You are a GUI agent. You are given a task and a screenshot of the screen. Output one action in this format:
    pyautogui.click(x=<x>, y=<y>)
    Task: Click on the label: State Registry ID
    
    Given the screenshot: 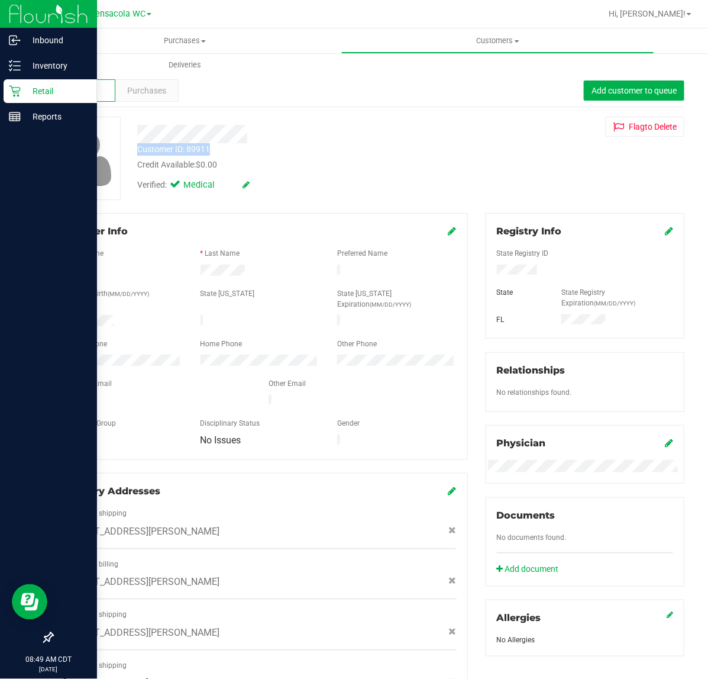 What is the action you would take?
    pyautogui.click(x=523, y=253)
    